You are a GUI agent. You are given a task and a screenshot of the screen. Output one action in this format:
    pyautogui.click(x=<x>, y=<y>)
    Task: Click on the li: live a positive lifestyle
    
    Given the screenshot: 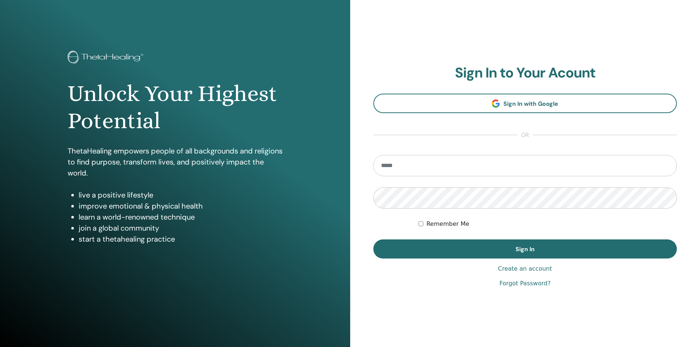 What is the action you would take?
    pyautogui.click(x=180, y=195)
    